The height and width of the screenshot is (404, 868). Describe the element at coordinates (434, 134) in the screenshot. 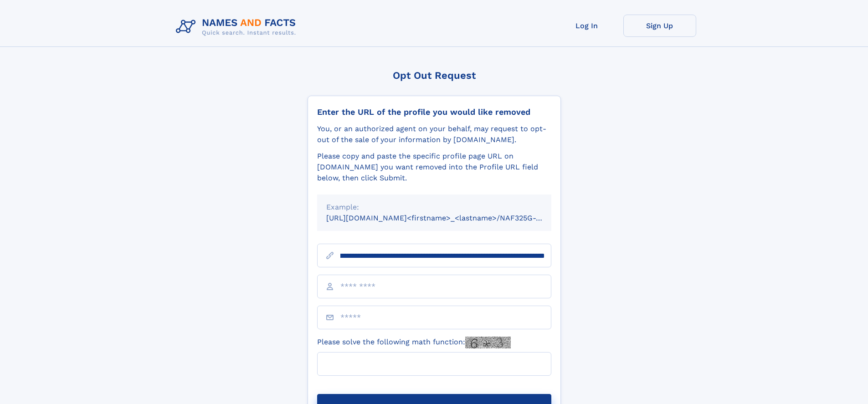

I see `div: You, or an authorized agent on your behalf, may request to opt-out of the sale of your informatio...` at that location.